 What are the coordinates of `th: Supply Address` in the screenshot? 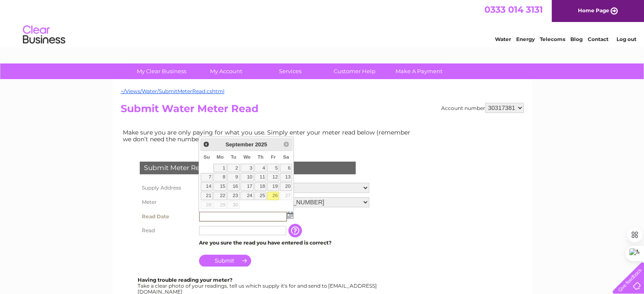 It's located at (167, 188).